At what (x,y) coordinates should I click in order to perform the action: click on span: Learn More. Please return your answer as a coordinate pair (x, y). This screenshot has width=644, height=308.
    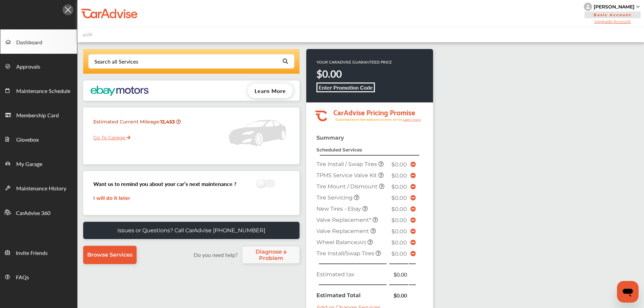
    Looking at the image, I should click on (271, 91).